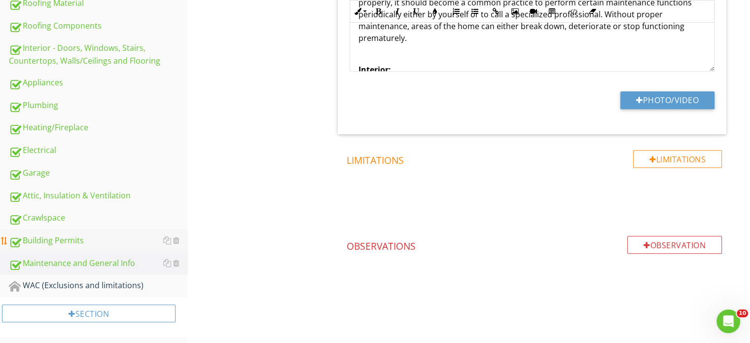  What do you see at coordinates (435, 11) in the screenshot?
I see `button: Colors` at bounding box center [435, 11].